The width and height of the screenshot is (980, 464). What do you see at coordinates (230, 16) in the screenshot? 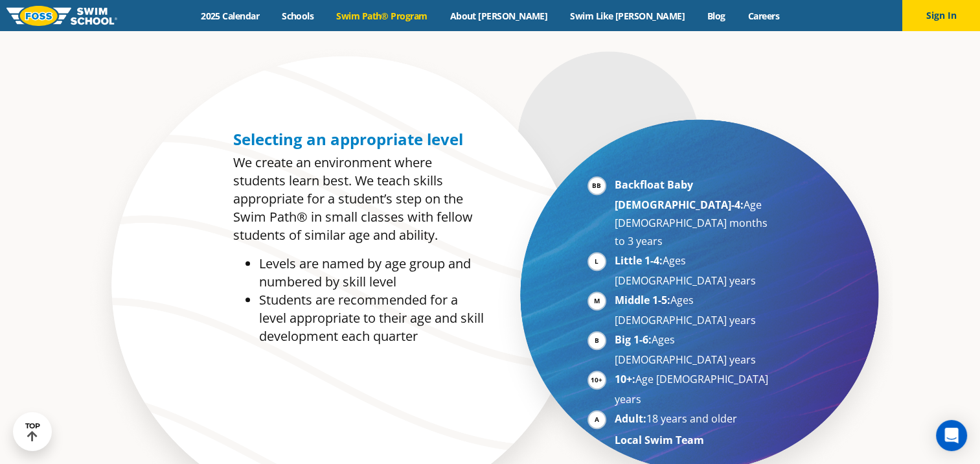
I see `a: 2025 Calendar` at bounding box center [230, 16].